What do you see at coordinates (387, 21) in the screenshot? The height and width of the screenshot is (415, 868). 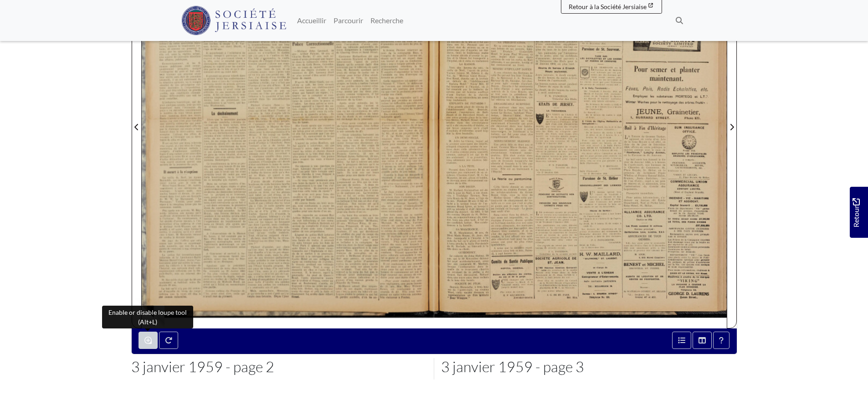 I see `a: Recherche` at bounding box center [387, 21].